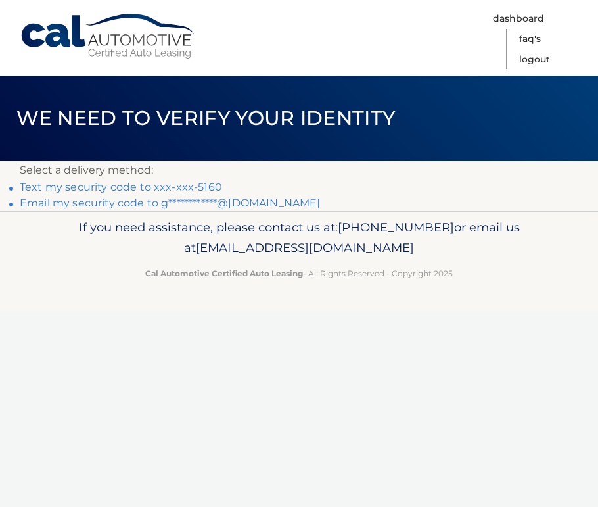  What do you see at coordinates (519, 18) in the screenshot?
I see `a: Dashboard` at bounding box center [519, 18].